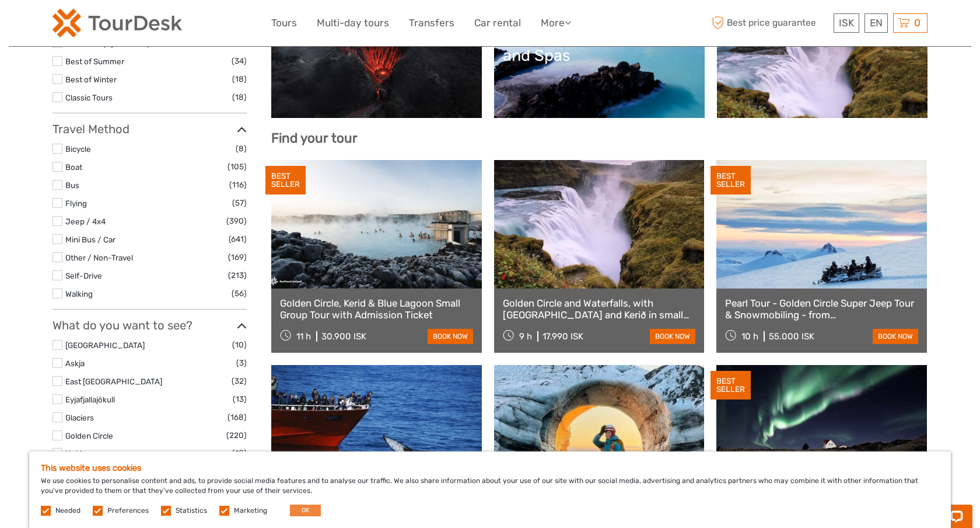 This screenshot has height=528, width=980. Describe the element at coordinates (72, 185) in the screenshot. I see `a: Bus` at that location.